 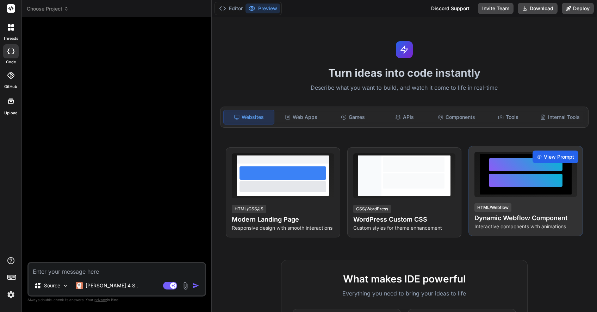 What do you see at coordinates (493, 208) in the screenshot?
I see `div: HTML/Webflow` at bounding box center [493, 208].